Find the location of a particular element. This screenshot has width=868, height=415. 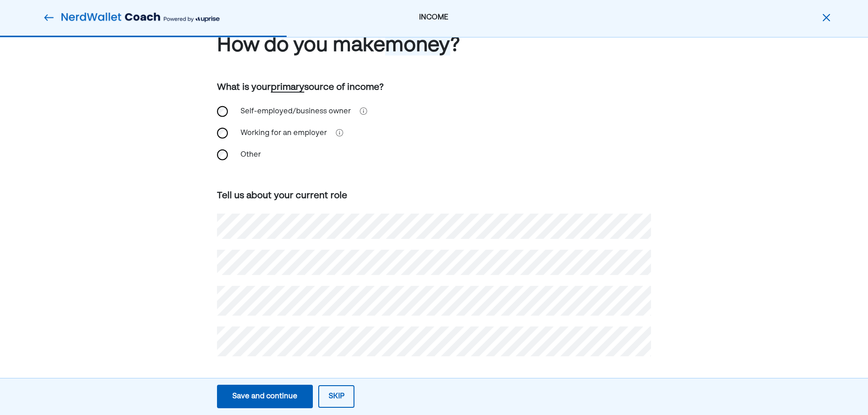

button: Skip is located at coordinates (336, 397).